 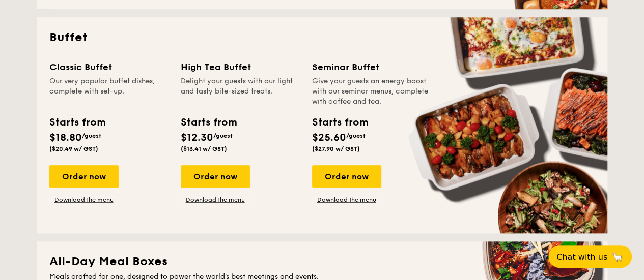 I want to click on span: $18.80, so click(x=66, y=138).